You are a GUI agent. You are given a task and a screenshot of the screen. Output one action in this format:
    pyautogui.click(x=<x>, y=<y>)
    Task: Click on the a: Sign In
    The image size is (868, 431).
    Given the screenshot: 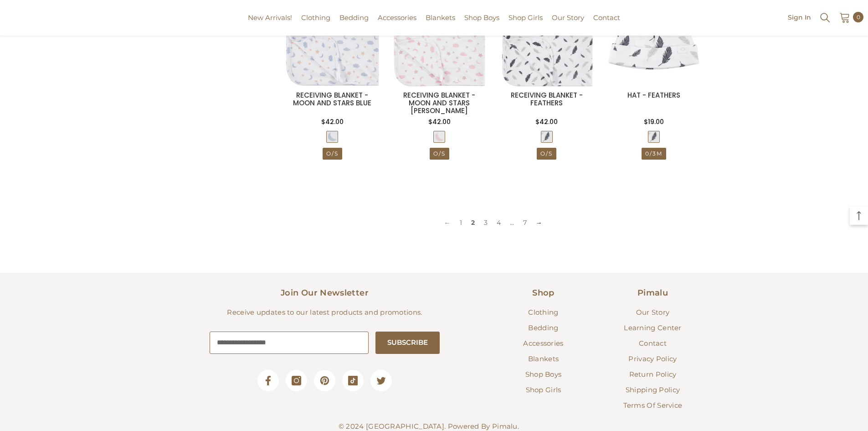 What is the action you would take?
    pyautogui.click(x=799, y=17)
    